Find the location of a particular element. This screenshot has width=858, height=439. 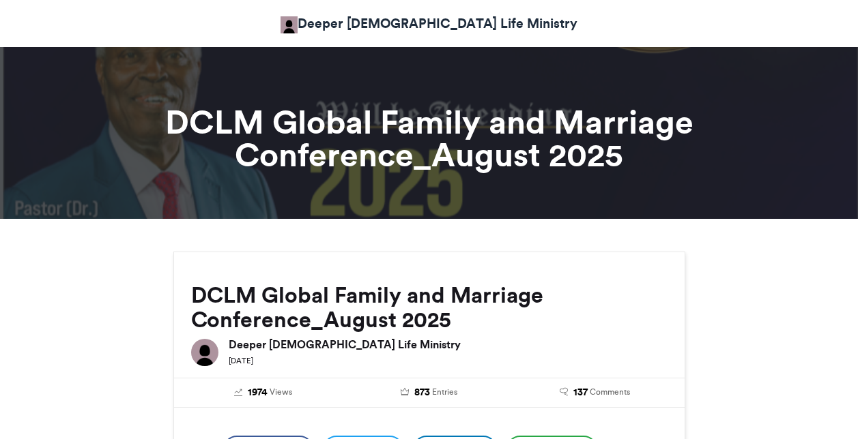

span: Entries is located at coordinates (444, 392).